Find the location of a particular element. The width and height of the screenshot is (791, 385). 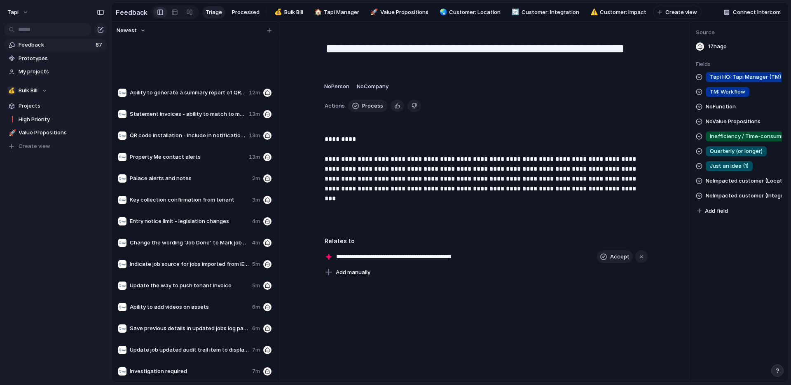

span: Just an idea (1) is located at coordinates (729, 166).